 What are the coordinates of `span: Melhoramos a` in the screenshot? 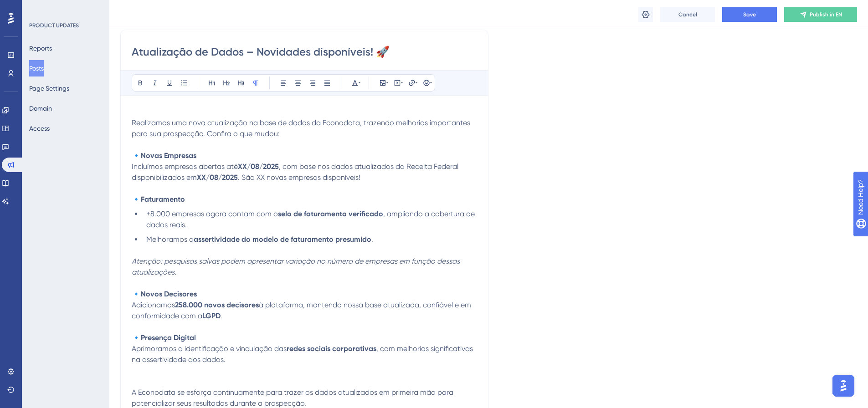 It's located at (170, 239).